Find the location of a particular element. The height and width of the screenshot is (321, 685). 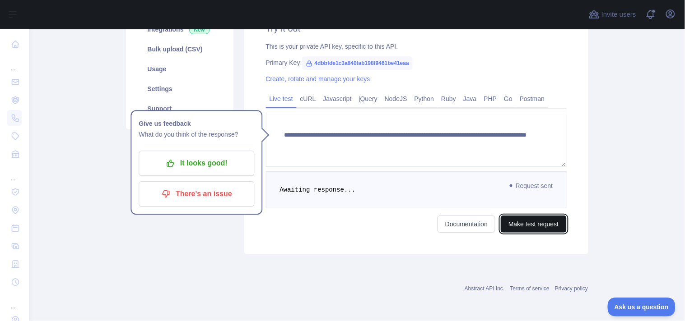

button: It looks good! is located at coordinates (196, 164).